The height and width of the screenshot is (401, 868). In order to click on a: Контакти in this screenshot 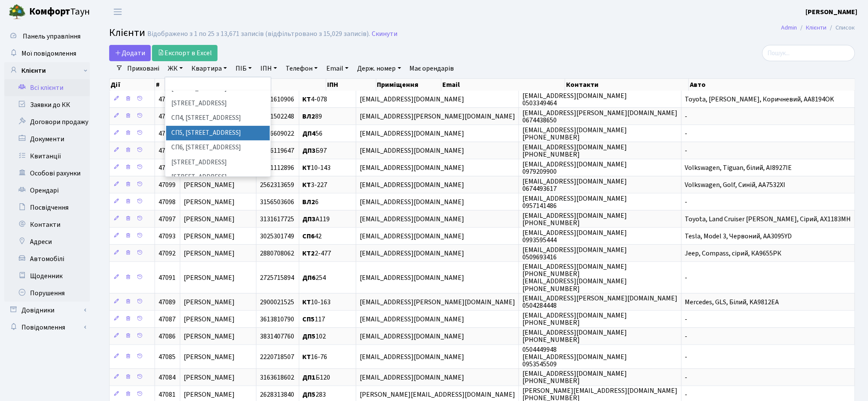, I will do `click(47, 225)`.